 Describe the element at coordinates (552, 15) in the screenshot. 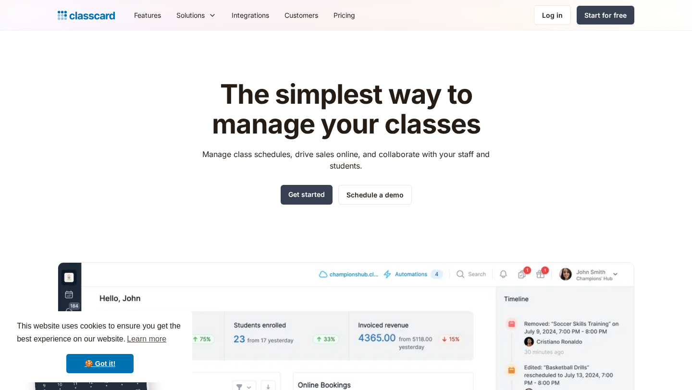

I see `a: Log in` at that location.